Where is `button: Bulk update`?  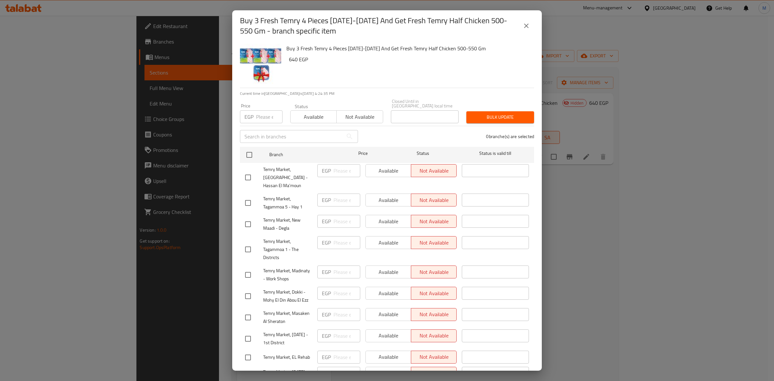 button: Bulk update is located at coordinates (500, 117).